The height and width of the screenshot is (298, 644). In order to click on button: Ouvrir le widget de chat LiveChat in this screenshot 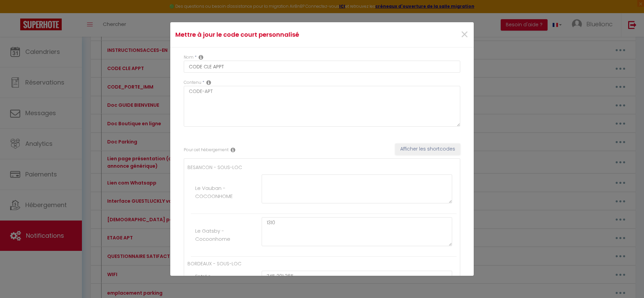, I will do `click(15, 13)`.